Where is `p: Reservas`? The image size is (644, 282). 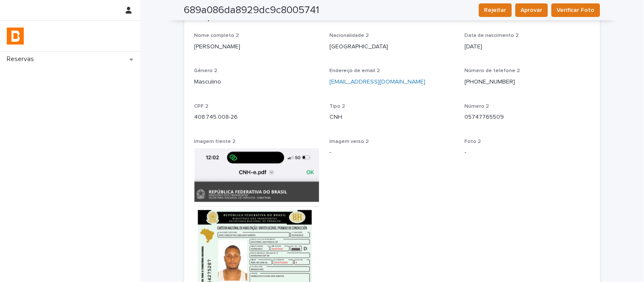 p: Reservas is located at coordinates (22, 59).